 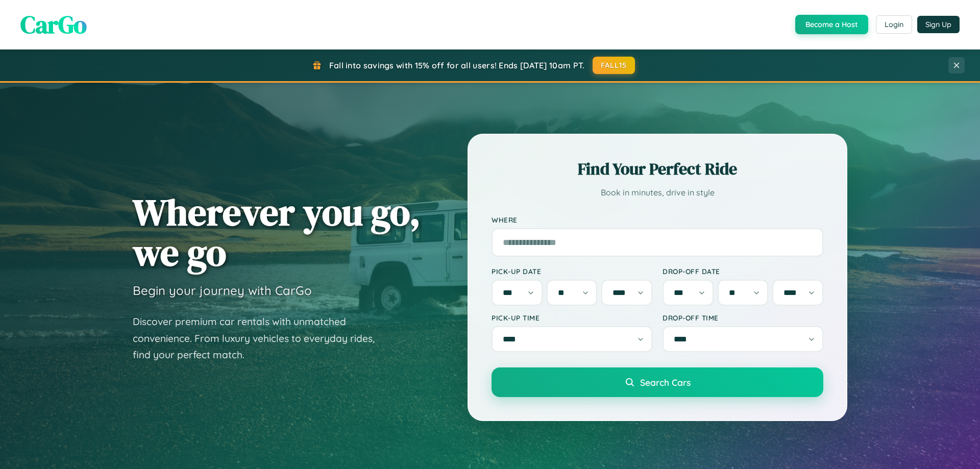 What do you see at coordinates (614, 65) in the screenshot?
I see `button: FALL15` at bounding box center [614, 65].